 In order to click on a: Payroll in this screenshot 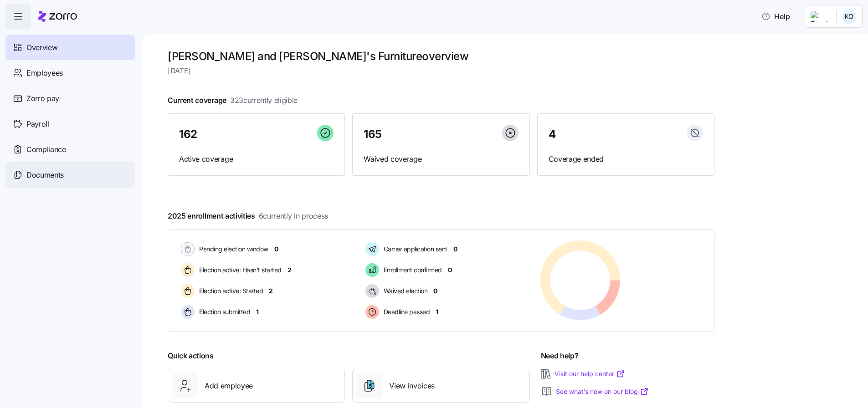, I will do `click(70, 124)`.